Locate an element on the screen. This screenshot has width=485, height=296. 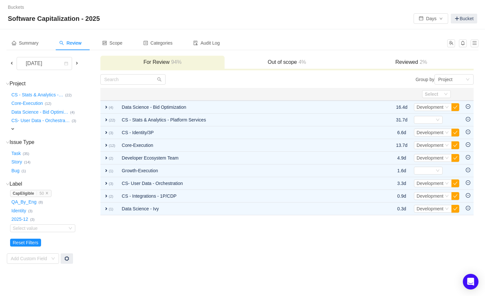
h3: For Review is located at coordinates (163, 62).